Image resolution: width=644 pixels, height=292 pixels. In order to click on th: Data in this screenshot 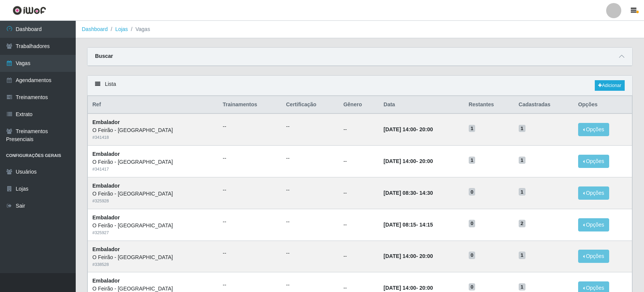, I will do `click(421, 105)`.